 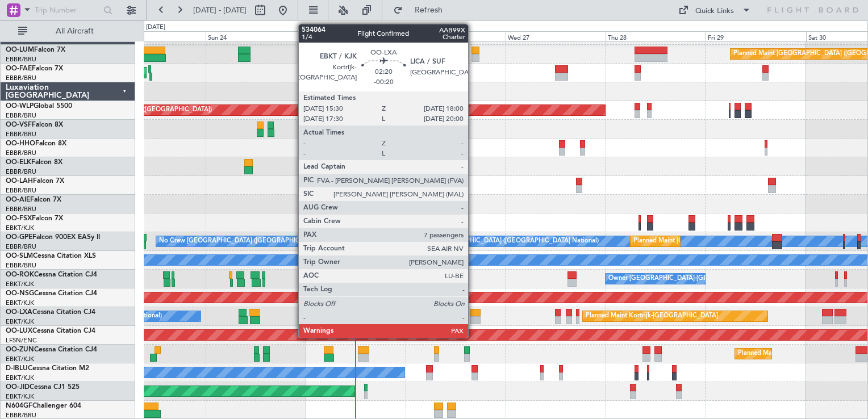 I want to click on a: OO-AIEFalcon 7X, so click(x=33, y=200).